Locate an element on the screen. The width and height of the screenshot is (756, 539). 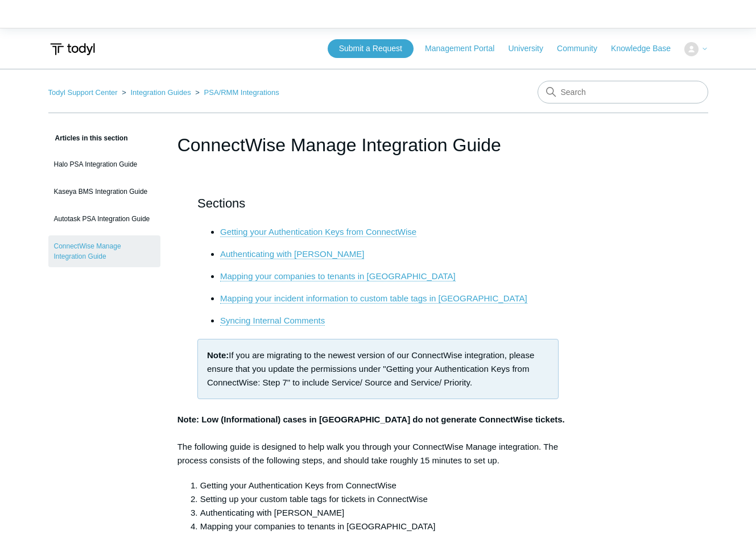
a: Getting your Authentication Keys from ConnectWise is located at coordinates (318, 232).